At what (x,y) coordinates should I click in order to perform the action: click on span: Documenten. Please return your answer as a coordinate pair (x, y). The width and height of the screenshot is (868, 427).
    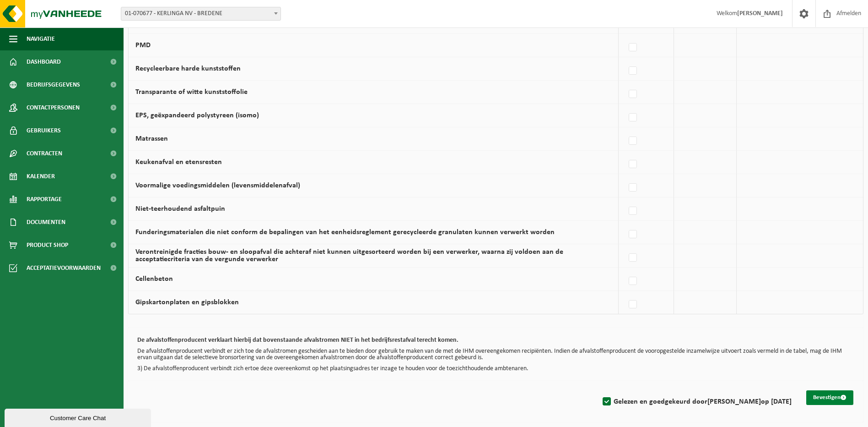
    Looking at the image, I should click on (46, 222).